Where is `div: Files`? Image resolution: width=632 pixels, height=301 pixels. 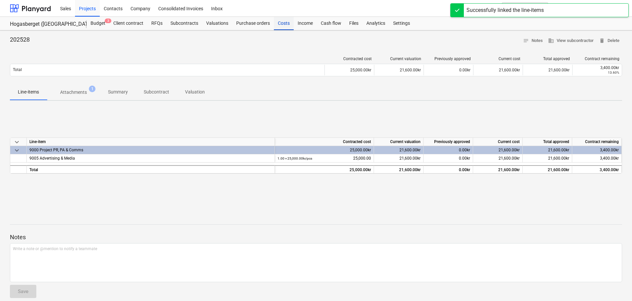 div: Files is located at coordinates (354, 23).